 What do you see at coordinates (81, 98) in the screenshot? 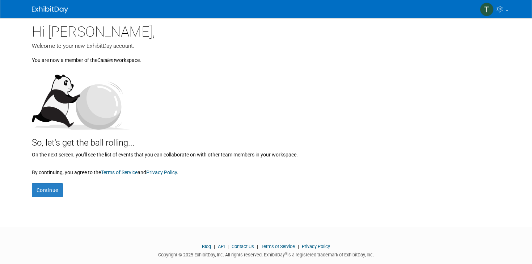
I see `img: Let's get the ball rolling` at bounding box center [81, 98].